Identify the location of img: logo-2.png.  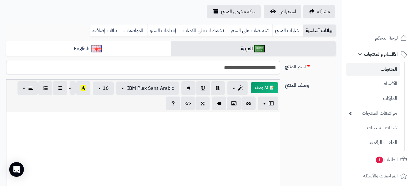
(390, 22).